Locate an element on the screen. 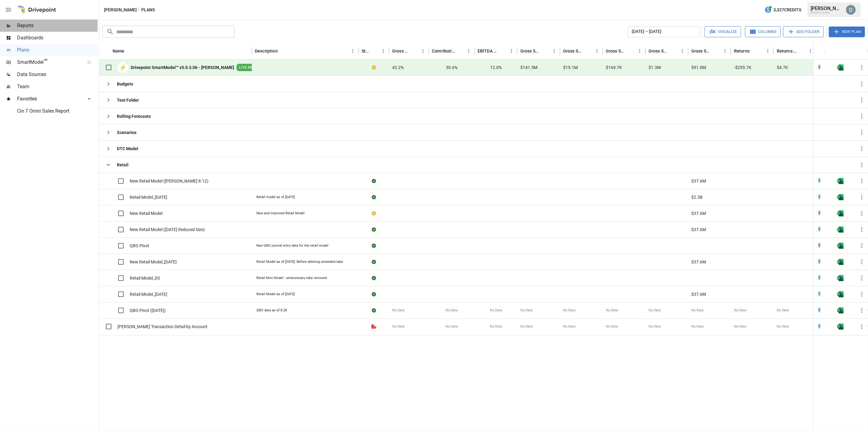  span: 3,327 Credits is located at coordinates (787, 10).